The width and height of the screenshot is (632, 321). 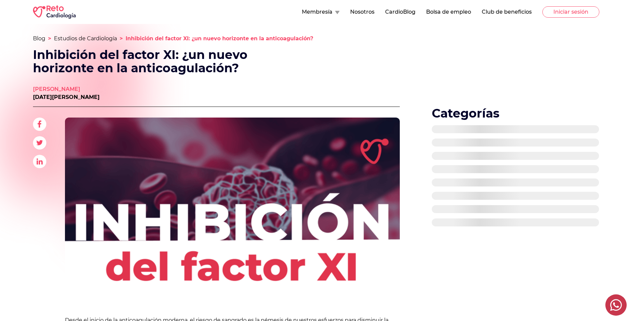 What do you see at coordinates (320, 12) in the screenshot?
I see `button: Membresía` at bounding box center [320, 12].